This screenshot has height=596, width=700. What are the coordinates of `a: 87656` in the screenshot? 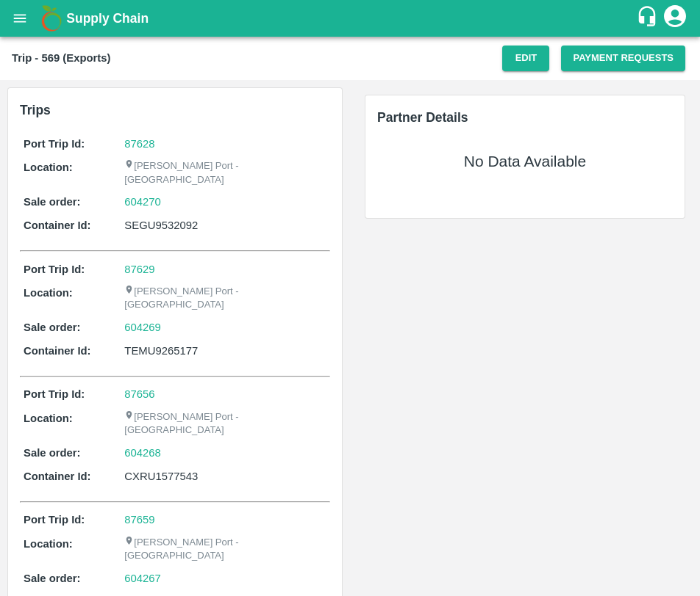 It's located at (139, 395).